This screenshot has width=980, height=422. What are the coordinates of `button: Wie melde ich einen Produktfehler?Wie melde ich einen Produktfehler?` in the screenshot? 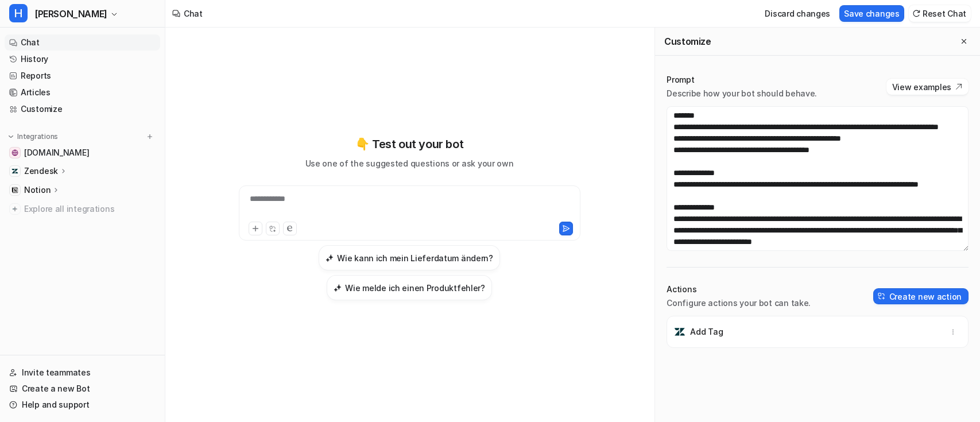 It's located at (409, 288).